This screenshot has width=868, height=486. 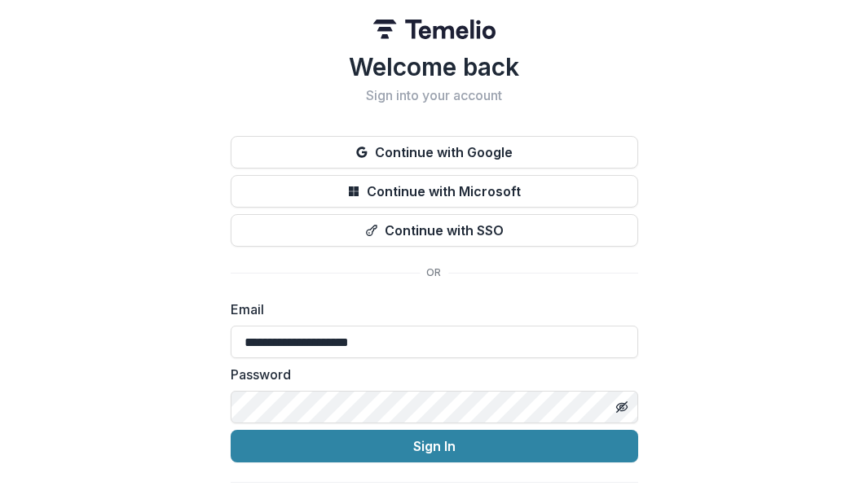 What do you see at coordinates (430, 309) in the screenshot?
I see `label: Email` at bounding box center [430, 309].